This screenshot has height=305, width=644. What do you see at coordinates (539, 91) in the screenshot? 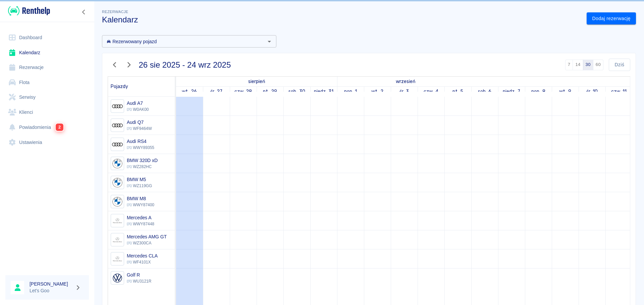
I see `a: 8 września 2025` at bounding box center [539, 91].